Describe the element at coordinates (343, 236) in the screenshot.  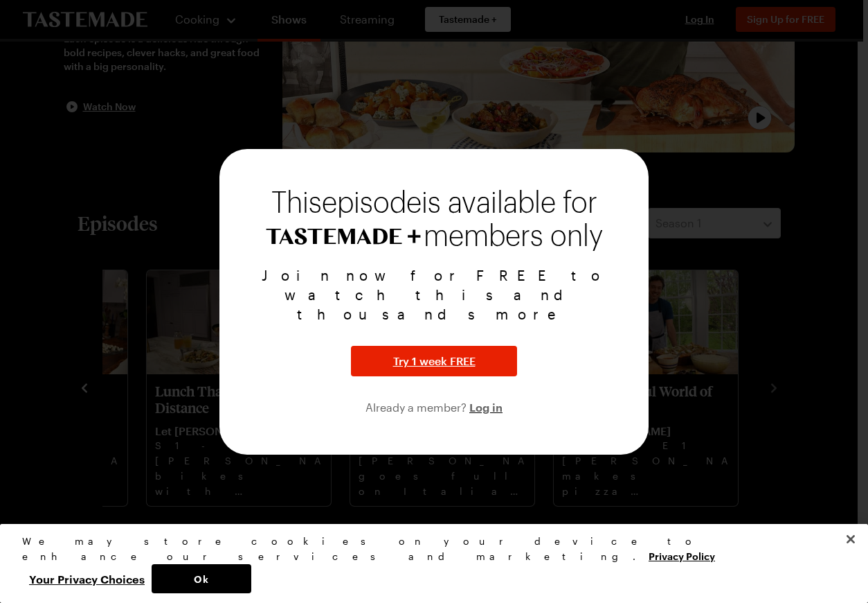
I see `img: Tastemade+` at that location.